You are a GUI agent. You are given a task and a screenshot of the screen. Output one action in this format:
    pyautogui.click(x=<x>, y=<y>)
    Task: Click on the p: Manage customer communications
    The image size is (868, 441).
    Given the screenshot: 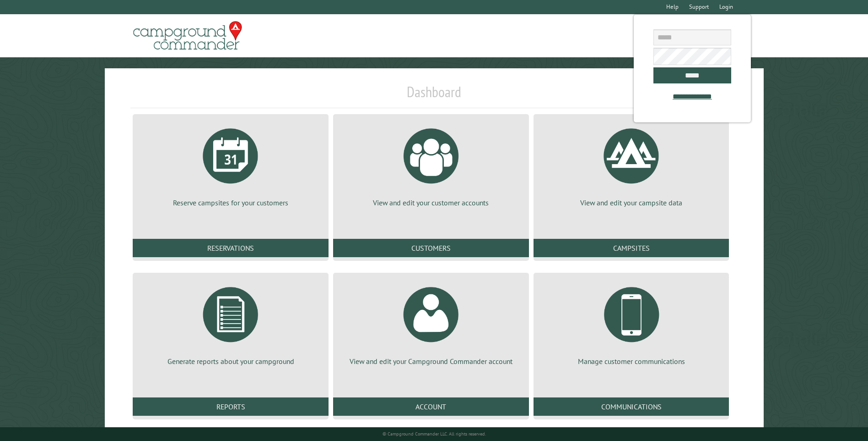 What is the action you would take?
    pyautogui.click(x=632, y=361)
    